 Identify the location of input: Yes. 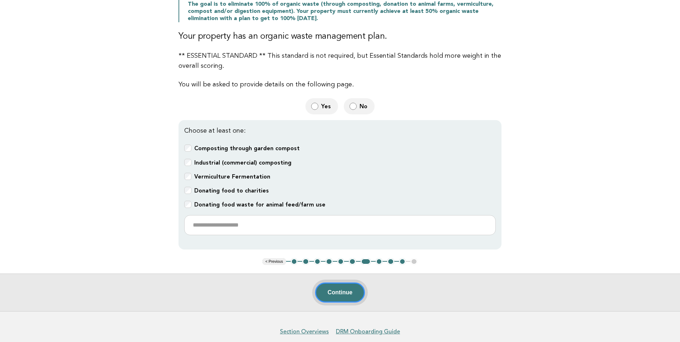
(315, 106).